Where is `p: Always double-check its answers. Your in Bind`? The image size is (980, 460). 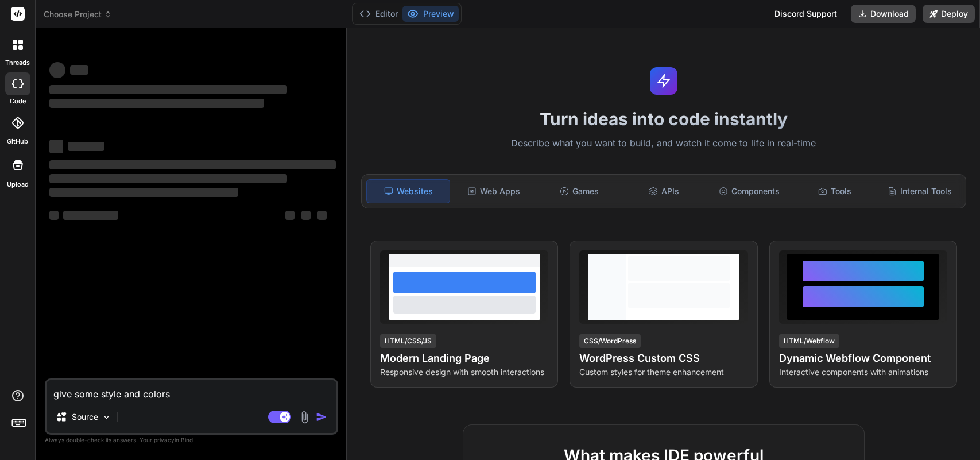 p: Always double-check its answers. Your in Bind is located at coordinates (191, 440).